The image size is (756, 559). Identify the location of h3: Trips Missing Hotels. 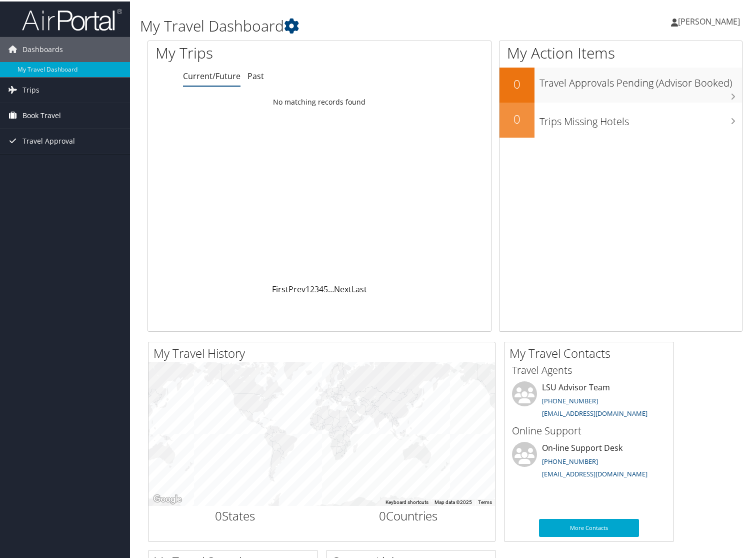
(641, 118).